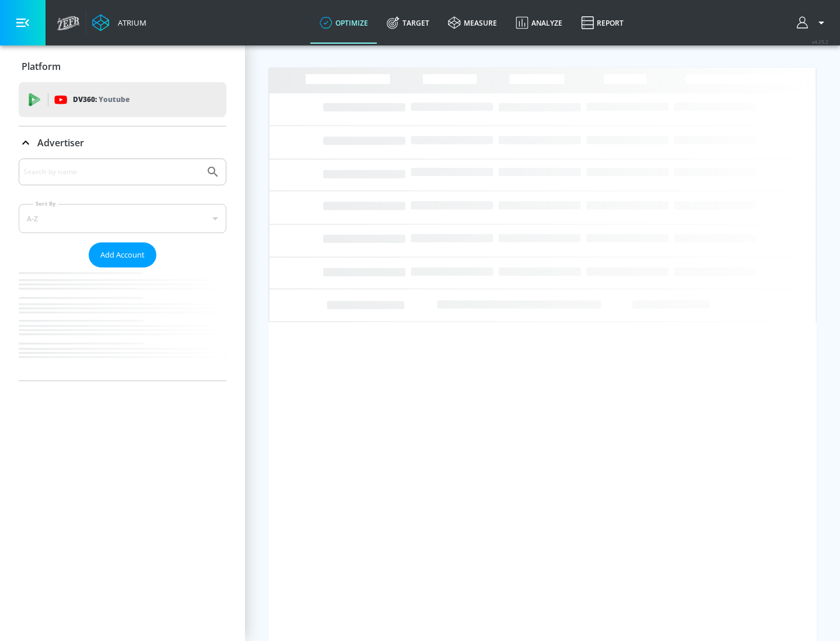 The image size is (840, 641). I want to click on span: Add Account, so click(123, 255).